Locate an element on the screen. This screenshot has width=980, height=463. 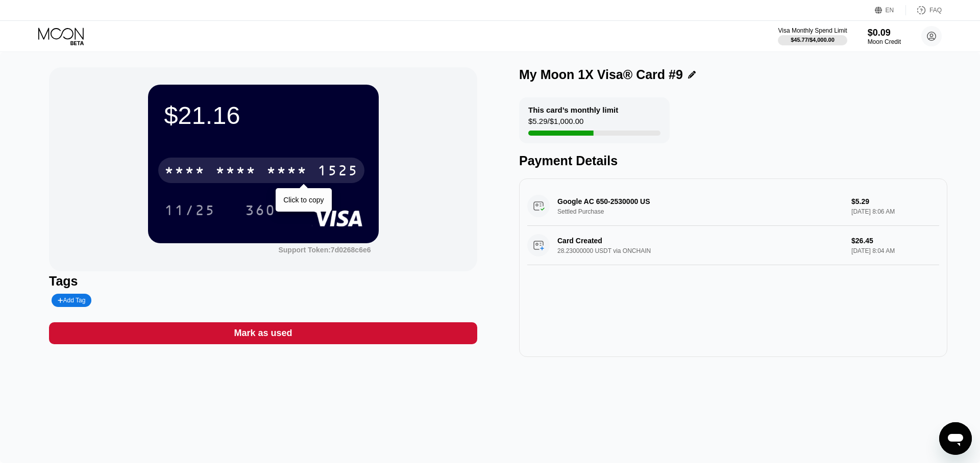
div: Moon Credit is located at coordinates (884, 42).